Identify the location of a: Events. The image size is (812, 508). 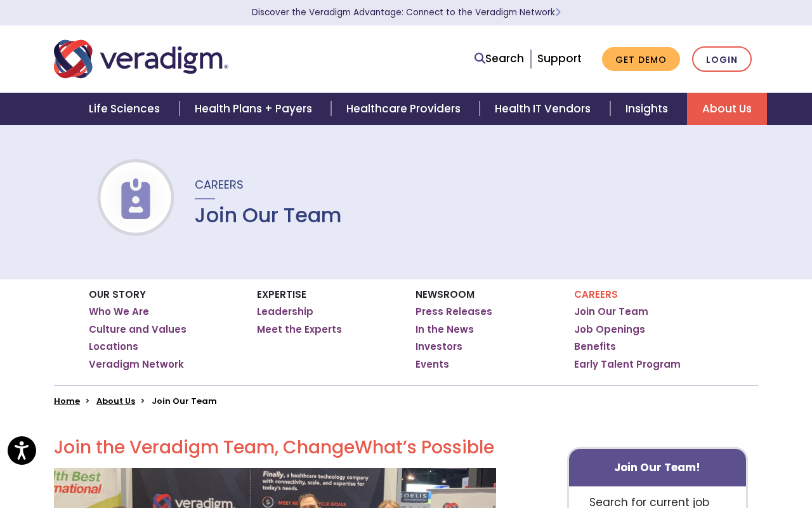
(432, 365).